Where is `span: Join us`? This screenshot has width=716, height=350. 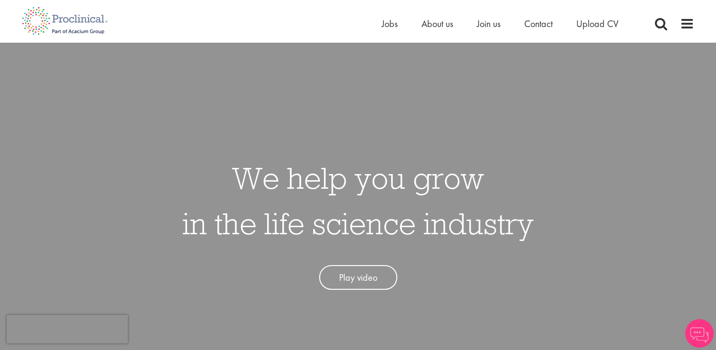 span: Join us is located at coordinates (489, 24).